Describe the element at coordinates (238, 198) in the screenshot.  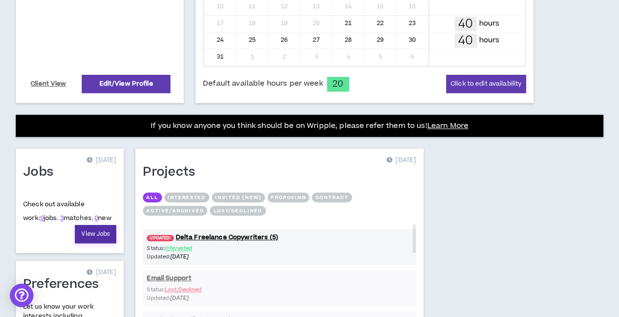
I see `button: Invited (new)` at that location.